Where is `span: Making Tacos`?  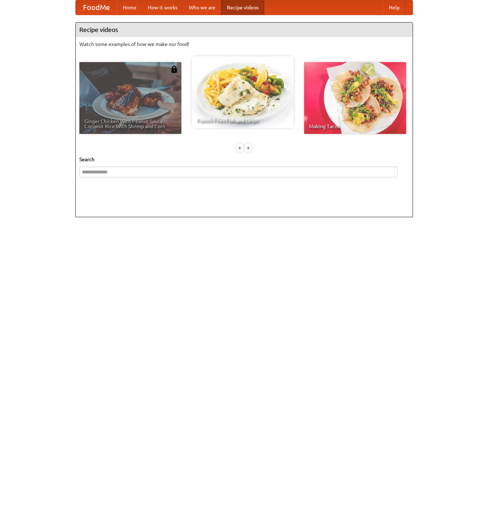 span: Making Tacos is located at coordinates (355, 126).